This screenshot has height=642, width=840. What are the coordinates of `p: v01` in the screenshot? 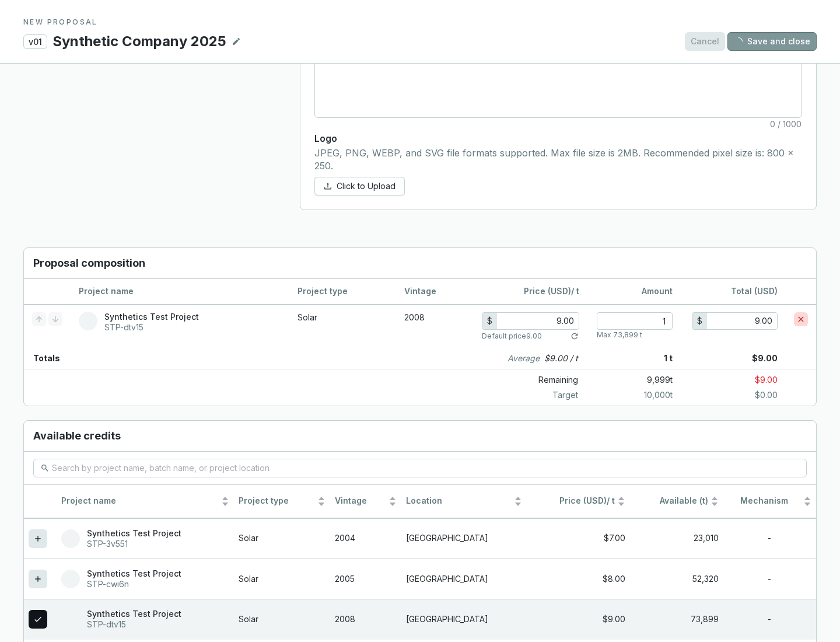 It's located at (35, 42).